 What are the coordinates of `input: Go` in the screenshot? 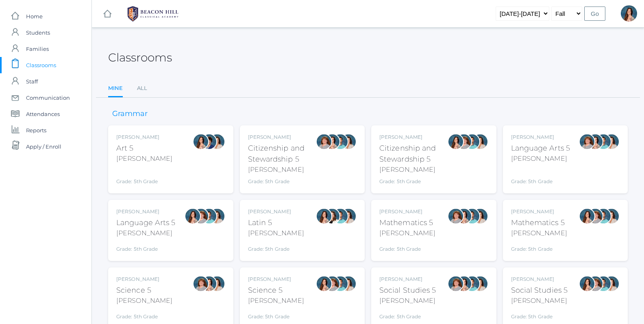 It's located at (595, 13).